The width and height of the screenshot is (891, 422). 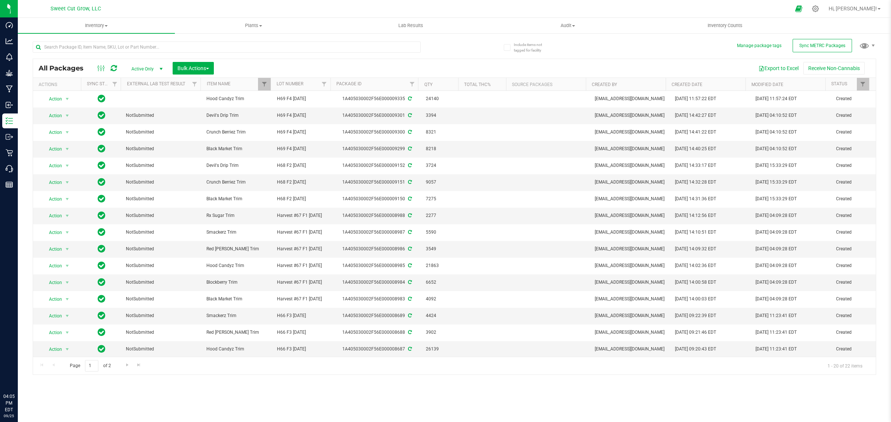 What do you see at coordinates (377, 99) in the screenshot?
I see `div: 1A405030002F56E000009335` at bounding box center [377, 99].